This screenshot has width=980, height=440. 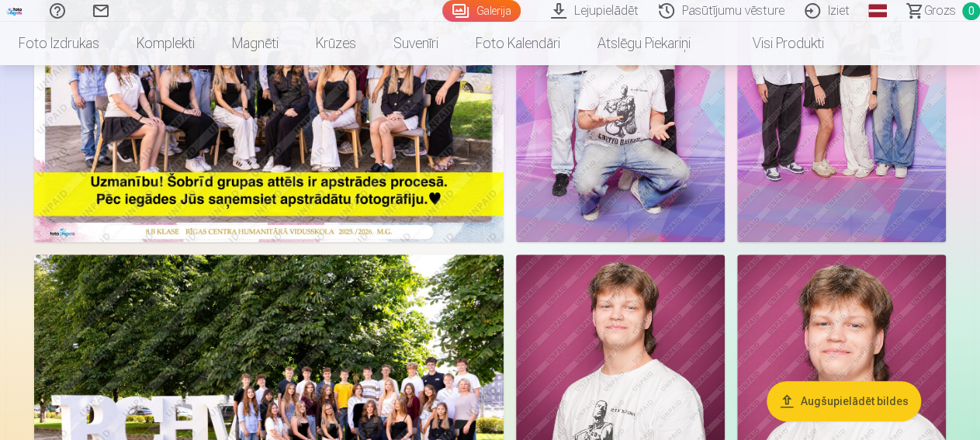 I want to click on span: 0, so click(x=970, y=11).